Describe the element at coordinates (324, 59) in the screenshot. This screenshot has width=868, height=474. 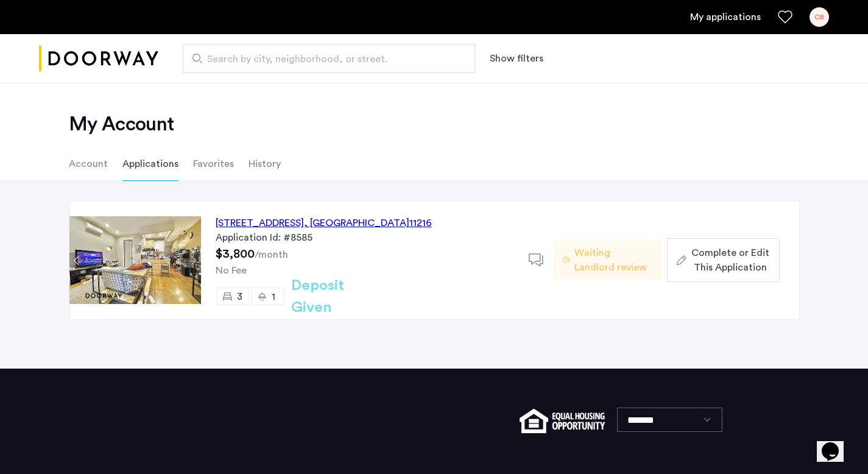
I see `span: Search by city, neighborhood, or street.` at that location.